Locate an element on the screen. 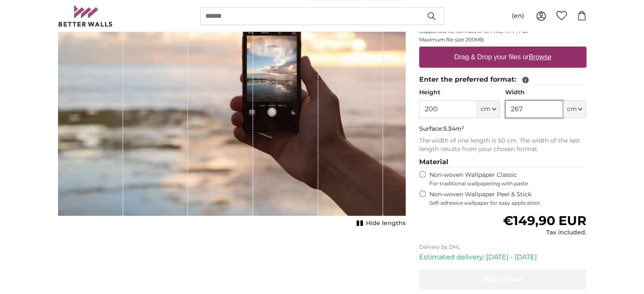  p: The width of one length is 50 cm. The width of the last length results from your chosen format. is located at coordinates (503, 145).